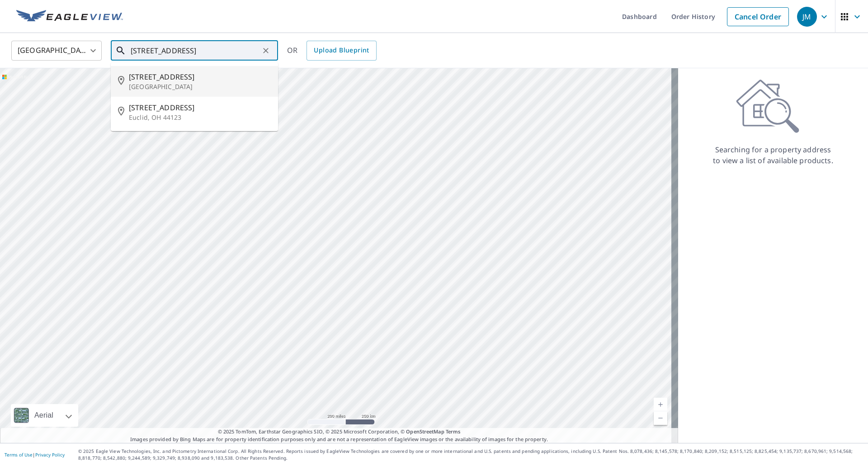  What do you see at coordinates (471, 455) in the screenshot?
I see `p: © 2025 Eagle View Technologies, Inc. and Pictometry International Corp. All Rights Reserved. Repo...` at bounding box center [471, 455].